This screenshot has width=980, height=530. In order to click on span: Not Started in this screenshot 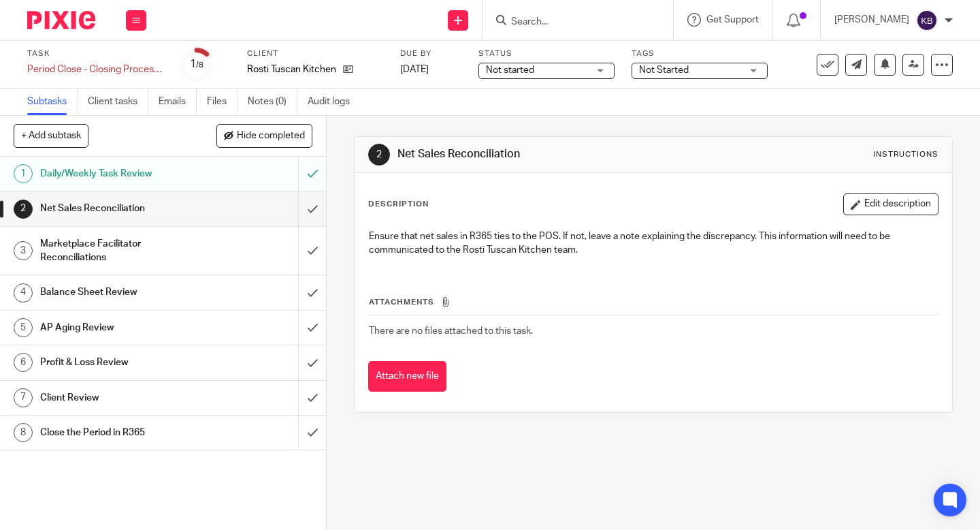, I will do `click(664, 70)`.